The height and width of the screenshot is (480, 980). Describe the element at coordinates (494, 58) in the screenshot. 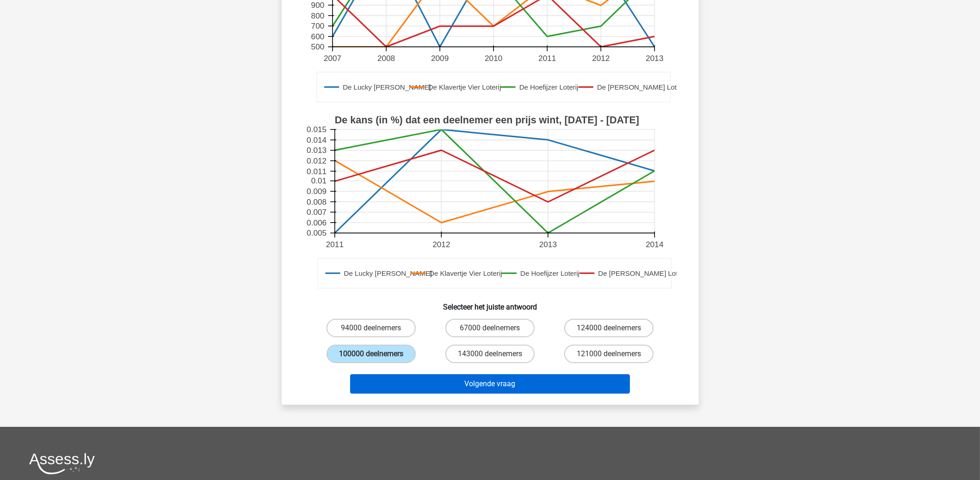

I see `text: 2010` at that location.